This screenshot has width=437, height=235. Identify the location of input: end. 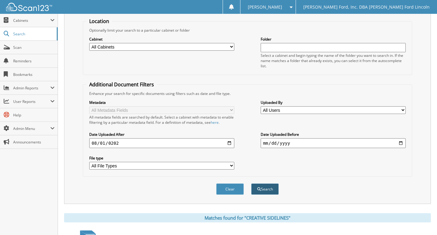
(334, 143).